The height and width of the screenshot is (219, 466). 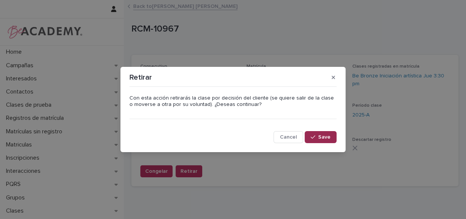 What do you see at coordinates (320, 137) in the screenshot?
I see `button: Save` at bounding box center [320, 137].